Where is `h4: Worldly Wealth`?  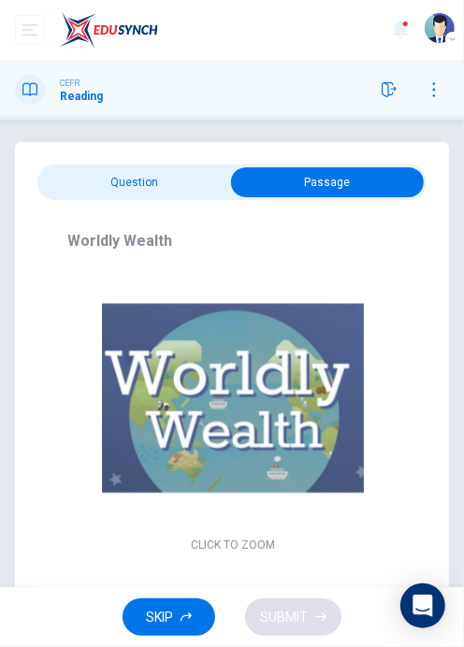
h4: Worldly Wealth is located at coordinates (120, 241).